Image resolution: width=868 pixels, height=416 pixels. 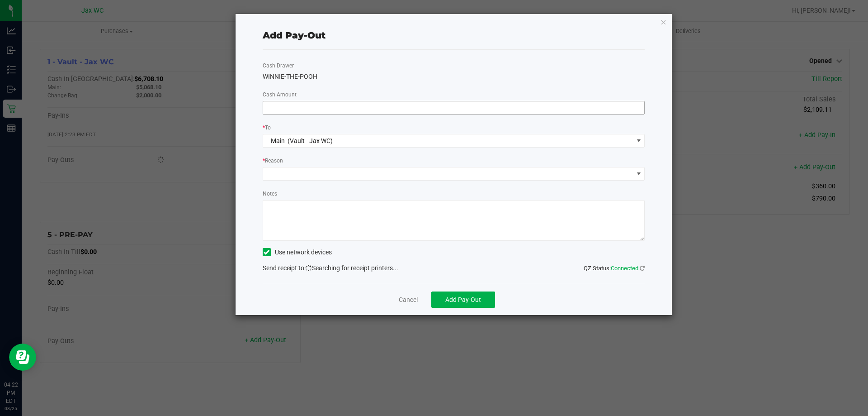 I want to click on label: Cash Drawer, so click(x=278, y=65).